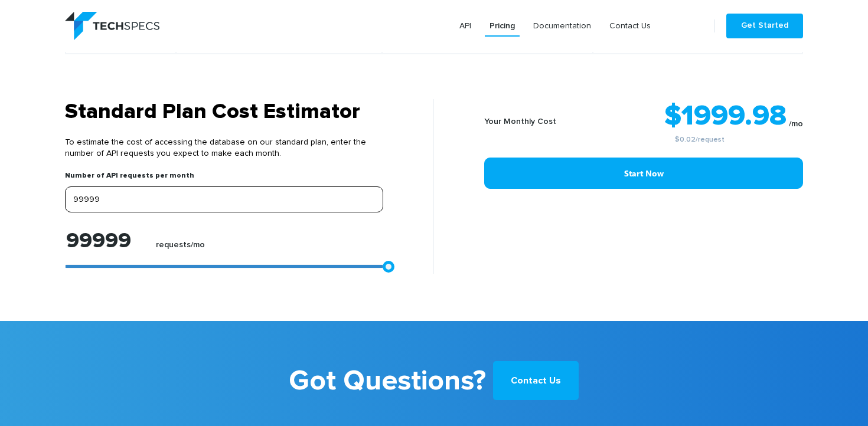 This screenshot has width=868, height=426. What do you see at coordinates (520, 122) in the screenshot?
I see `b: Your Monthly Cost` at bounding box center [520, 122].